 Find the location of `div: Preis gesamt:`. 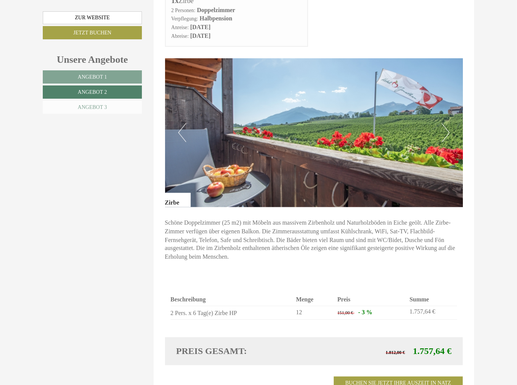

div: Preis gesamt: is located at coordinates (242, 352).